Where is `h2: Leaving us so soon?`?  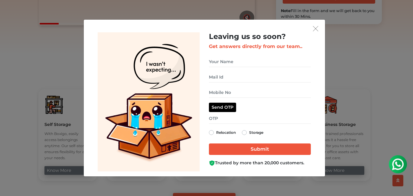
h2: Leaving us so soon? is located at coordinates (260, 37).